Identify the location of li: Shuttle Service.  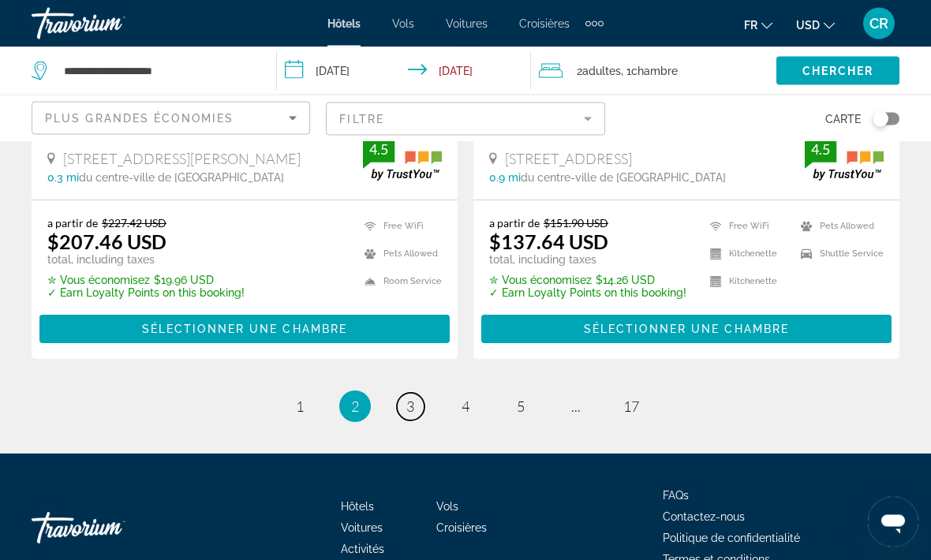
(838, 254).